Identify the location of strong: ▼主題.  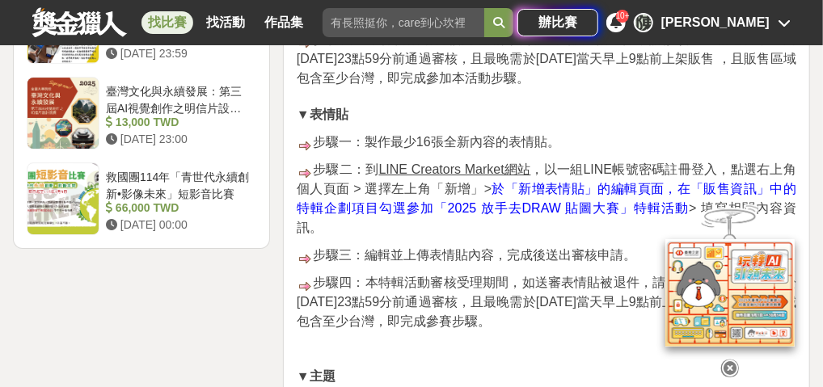
(316, 376).